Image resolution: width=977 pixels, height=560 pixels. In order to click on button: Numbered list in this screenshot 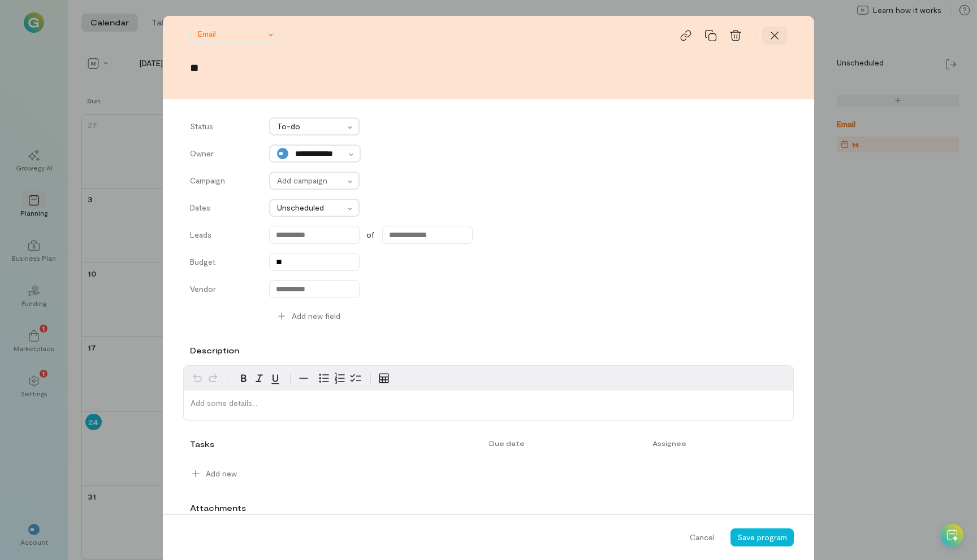, I will do `click(340, 378)`.